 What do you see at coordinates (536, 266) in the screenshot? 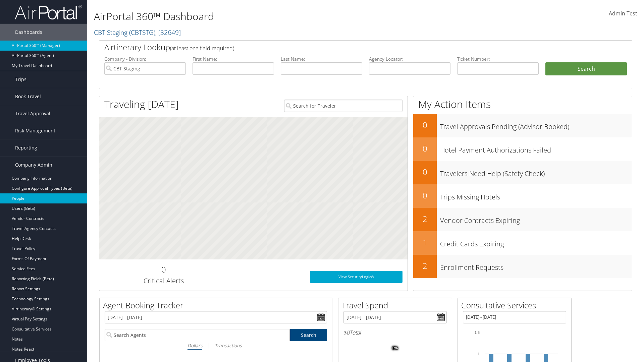
I see `h3: Enrollment Requests` at bounding box center [536, 266].